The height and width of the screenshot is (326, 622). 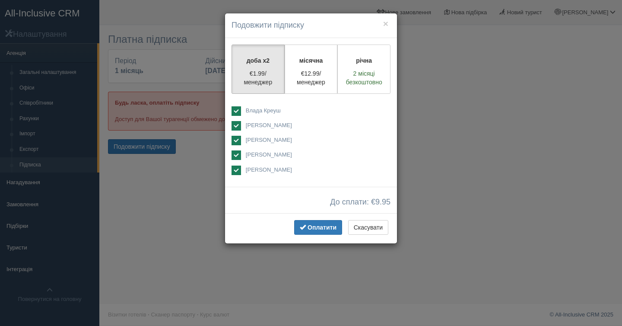 What do you see at coordinates (311, 60) in the screenshot?
I see `p: місячна` at bounding box center [311, 60].